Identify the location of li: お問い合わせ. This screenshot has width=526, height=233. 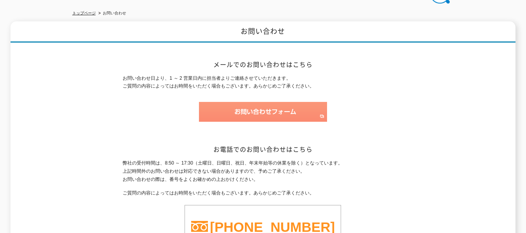
(111, 13).